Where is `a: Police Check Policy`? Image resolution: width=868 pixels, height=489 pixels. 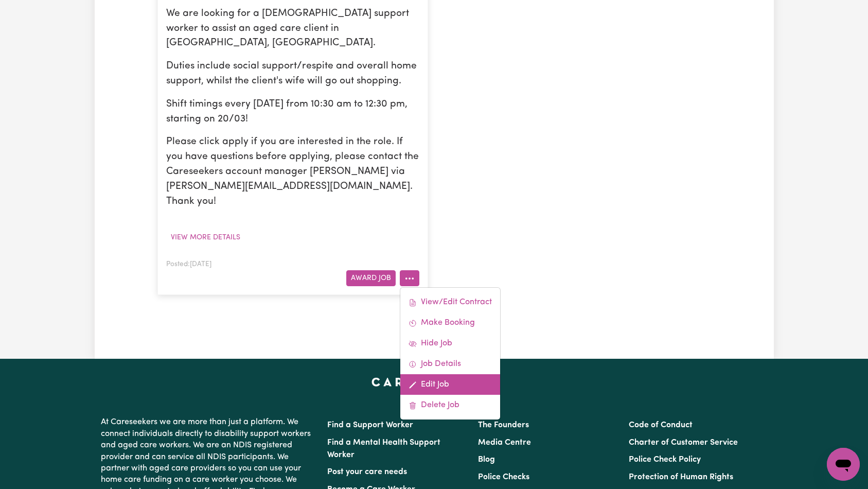 a: Police Check Policy is located at coordinates (665, 459).